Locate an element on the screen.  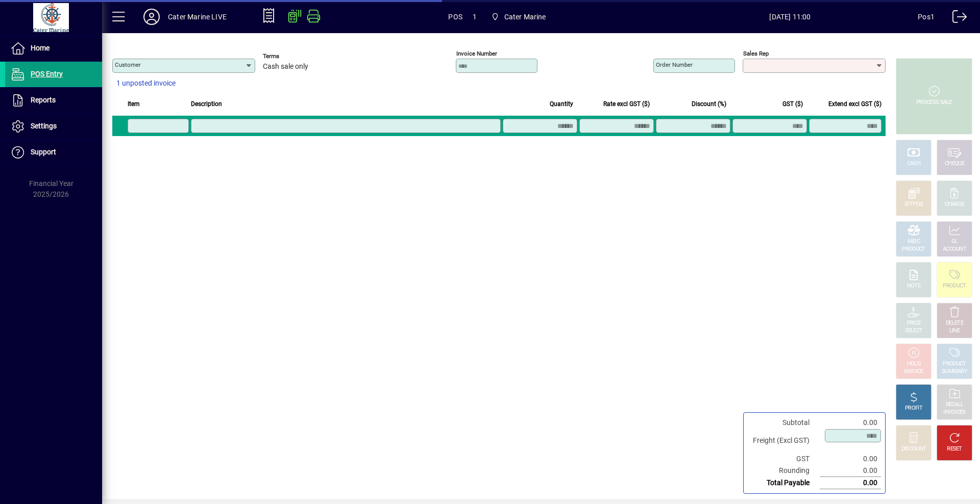
div: RESET is located at coordinates (955, 449).